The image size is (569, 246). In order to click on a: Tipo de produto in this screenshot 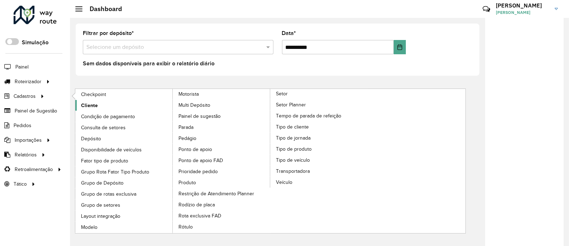, I will do `click(319, 149)`.